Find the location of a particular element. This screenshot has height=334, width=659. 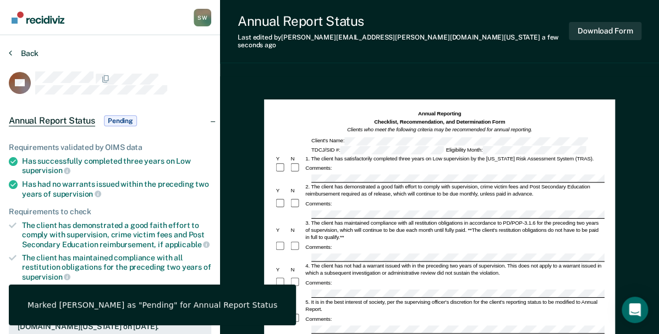

div: TDCJ/SID #: is located at coordinates (377, 150).